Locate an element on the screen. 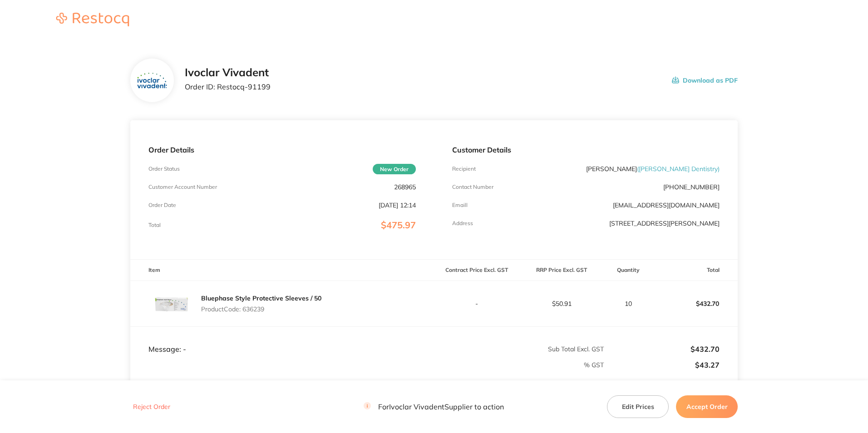  img: Restocq logo is located at coordinates (92, 20).